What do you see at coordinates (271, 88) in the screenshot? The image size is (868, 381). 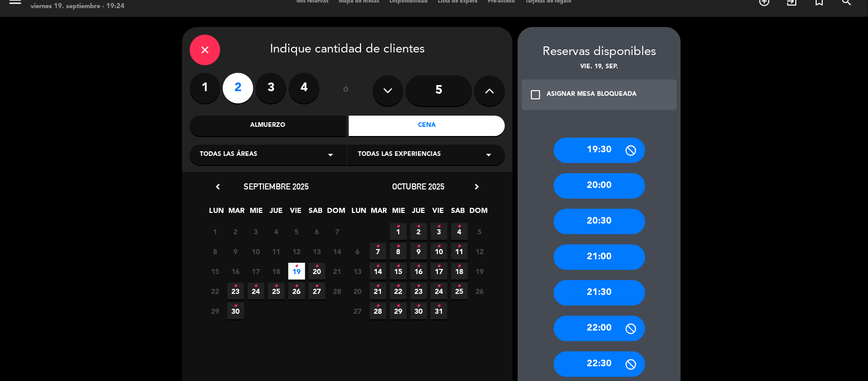 I see `label: 3` at bounding box center [271, 88].